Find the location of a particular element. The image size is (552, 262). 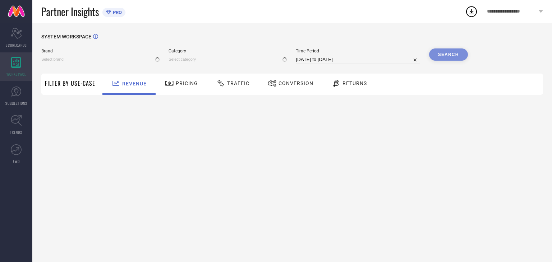

span: Returns is located at coordinates (355, 83).